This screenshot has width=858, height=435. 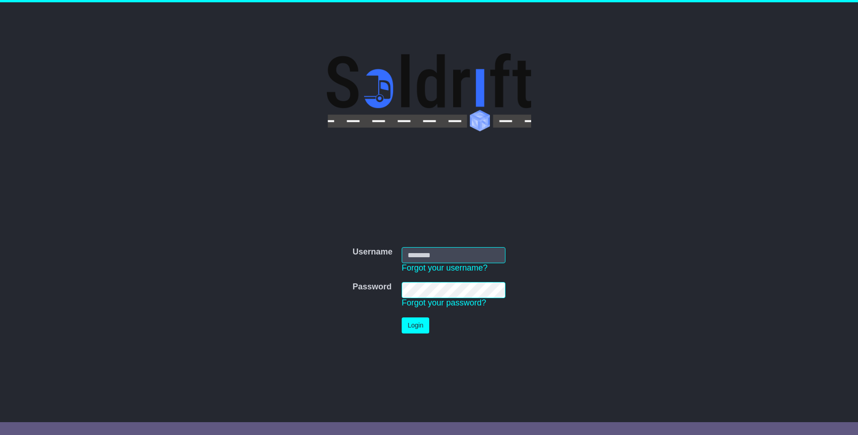 I want to click on a: Forgot your password?, so click(x=444, y=303).